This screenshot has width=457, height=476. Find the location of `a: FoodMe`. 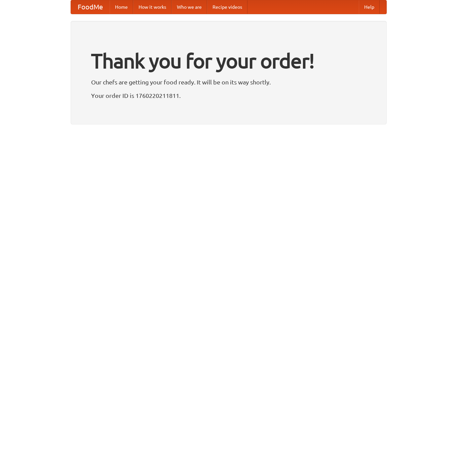

a: FoodMe is located at coordinates (90, 7).